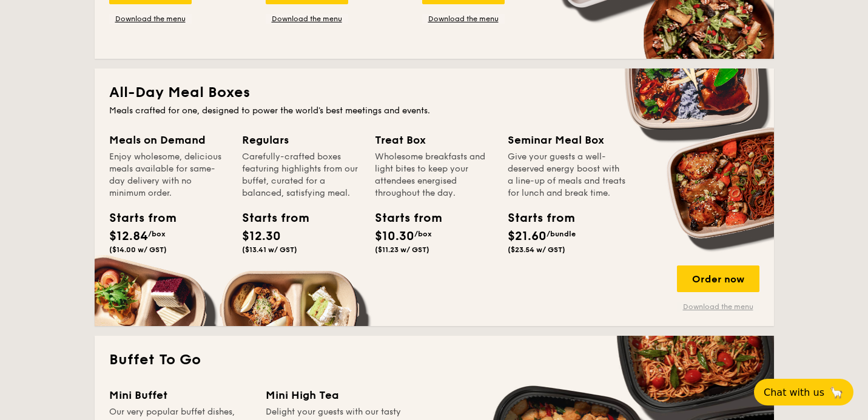 The image size is (868, 420). What do you see at coordinates (301, 140) in the screenshot?
I see `div: Regulars` at bounding box center [301, 140].